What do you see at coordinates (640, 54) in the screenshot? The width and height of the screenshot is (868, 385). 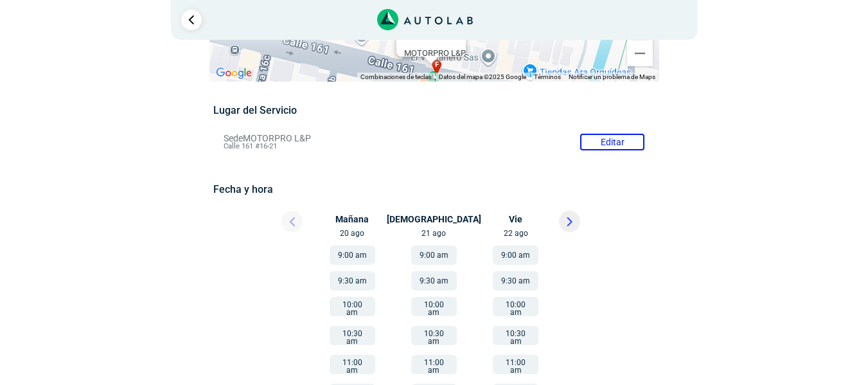 I see `button: Reducir` at bounding box center [640, 54].